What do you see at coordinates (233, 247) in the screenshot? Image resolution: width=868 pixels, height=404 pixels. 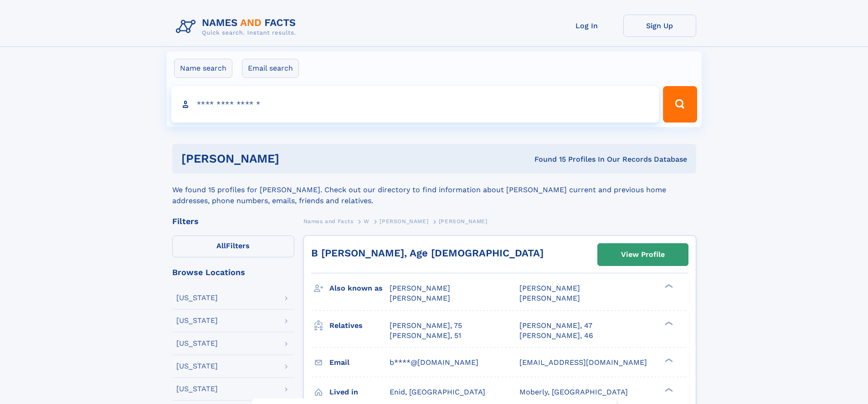 I see `label: Filters` at bounding box center [233, 247].